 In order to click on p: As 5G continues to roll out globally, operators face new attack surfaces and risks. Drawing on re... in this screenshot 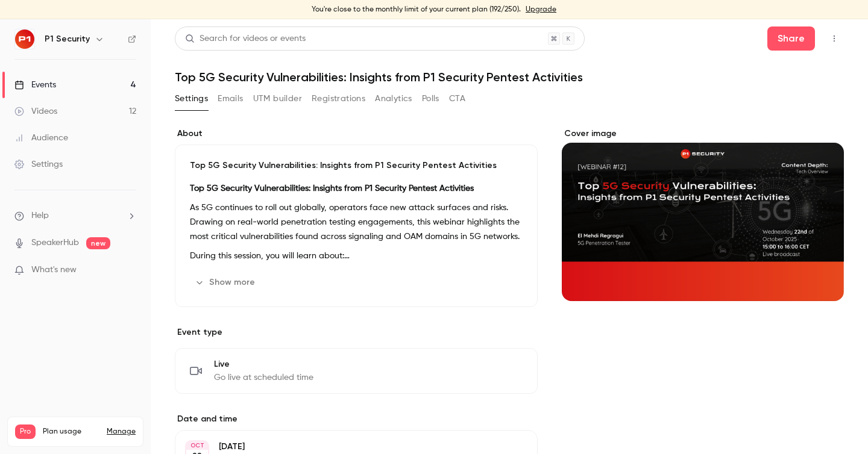, I will do `click(356, 222)`.